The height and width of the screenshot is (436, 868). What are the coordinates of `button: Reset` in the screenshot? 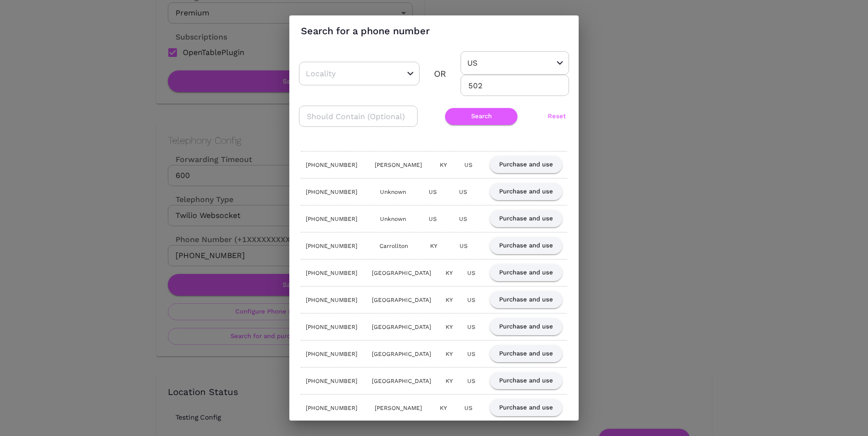 It's located at (557, 116).